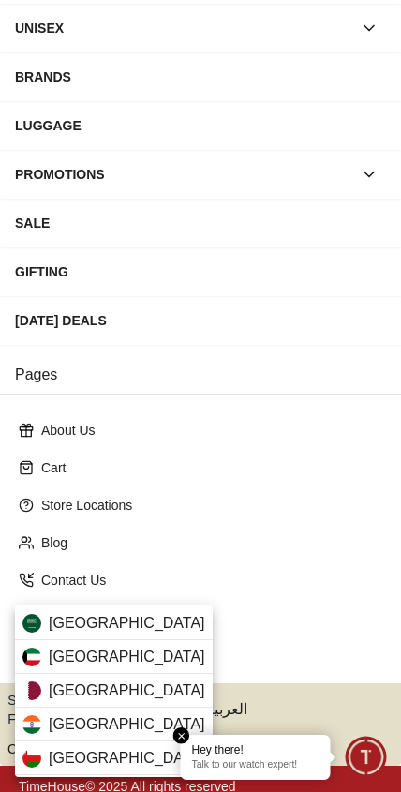 This screenshot has height=792, width=401. What do you see at coordinates (256, 750) in the screenshot?
I see `div: Hey there!` at bounding box center [256, 750].